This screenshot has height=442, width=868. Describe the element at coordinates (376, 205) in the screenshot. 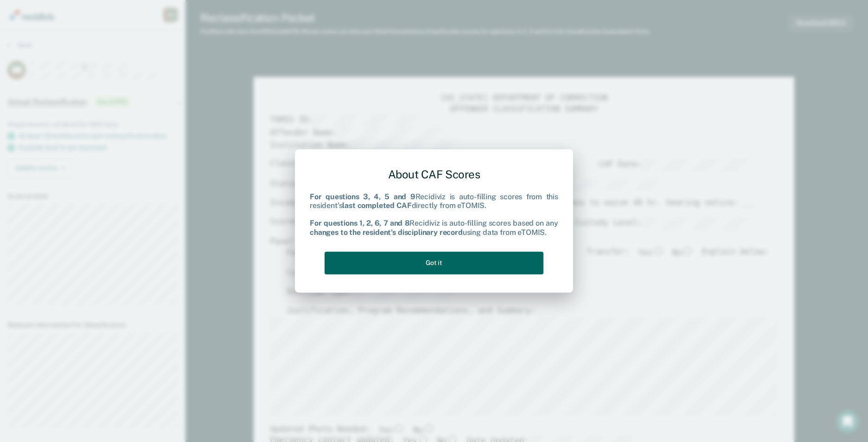

I see `b: last completed CAF` at that location.